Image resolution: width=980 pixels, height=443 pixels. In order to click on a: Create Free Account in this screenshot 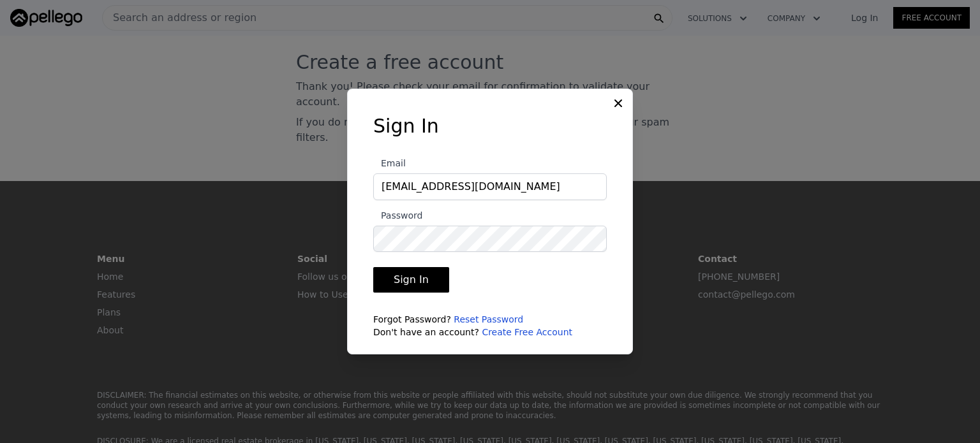, I will do `click(527, 332)`.